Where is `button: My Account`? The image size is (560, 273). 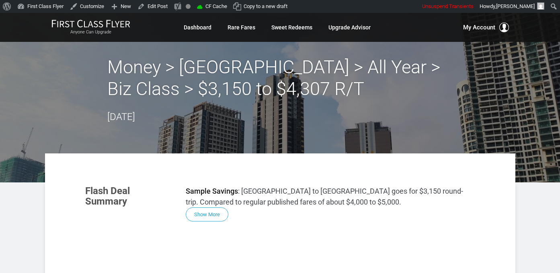 button: My Account is located at coordinates (486, 27).